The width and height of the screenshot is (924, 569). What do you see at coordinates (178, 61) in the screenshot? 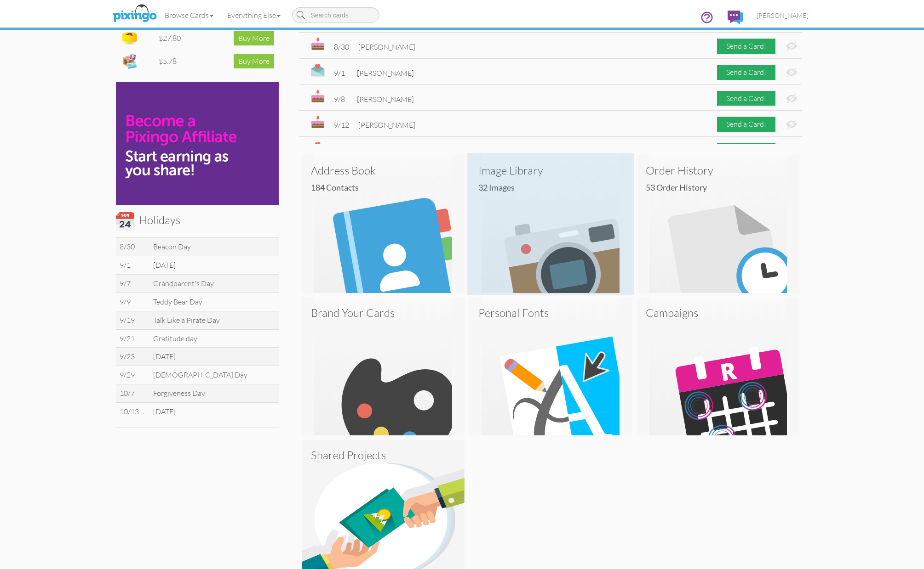
I see `td: $5.78` at bounding box center [178, 61].